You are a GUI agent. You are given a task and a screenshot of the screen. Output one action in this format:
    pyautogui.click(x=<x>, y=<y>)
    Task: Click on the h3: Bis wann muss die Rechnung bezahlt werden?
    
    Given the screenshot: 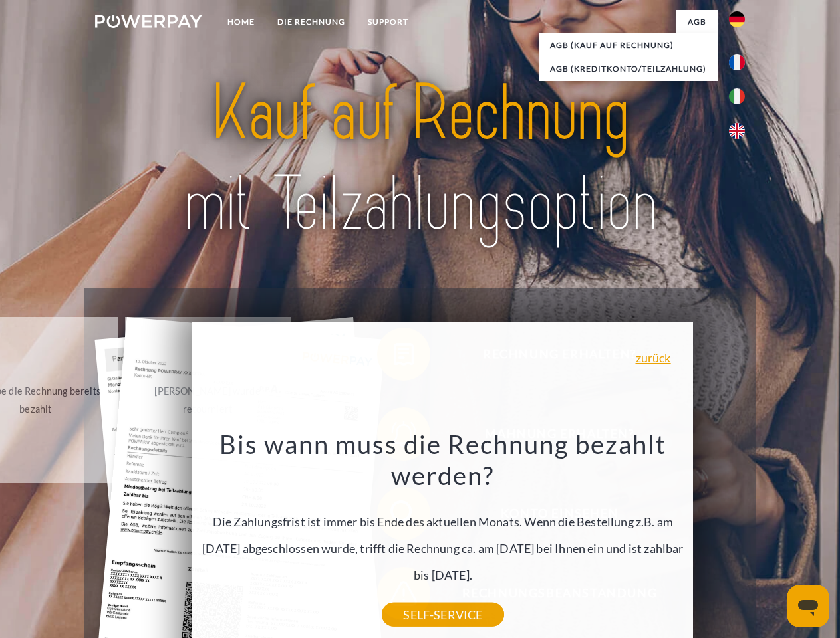 What is the action you would take?
    pyautogui.click(x=442, y=460)
    